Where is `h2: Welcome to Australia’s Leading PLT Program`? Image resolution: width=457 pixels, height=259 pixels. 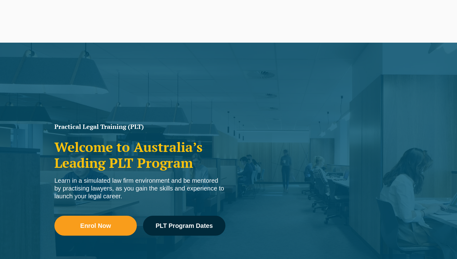
h2: Welcome to Australia’s Leading PLT Program is located at coordinates (140, 154).